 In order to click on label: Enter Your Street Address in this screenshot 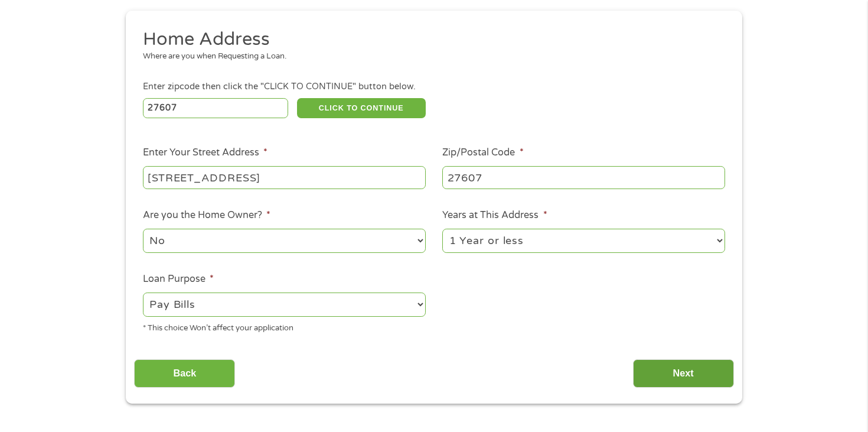, I will do `click(205, 153)`.